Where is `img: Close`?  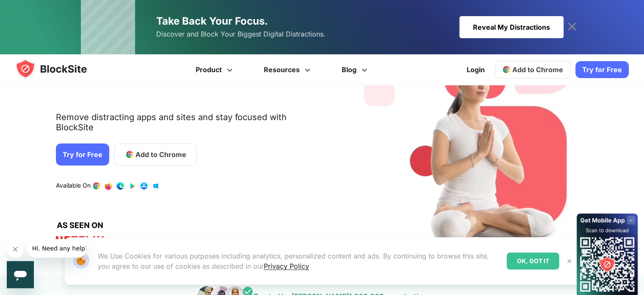
img: Close is located at coordinates (569, 261).